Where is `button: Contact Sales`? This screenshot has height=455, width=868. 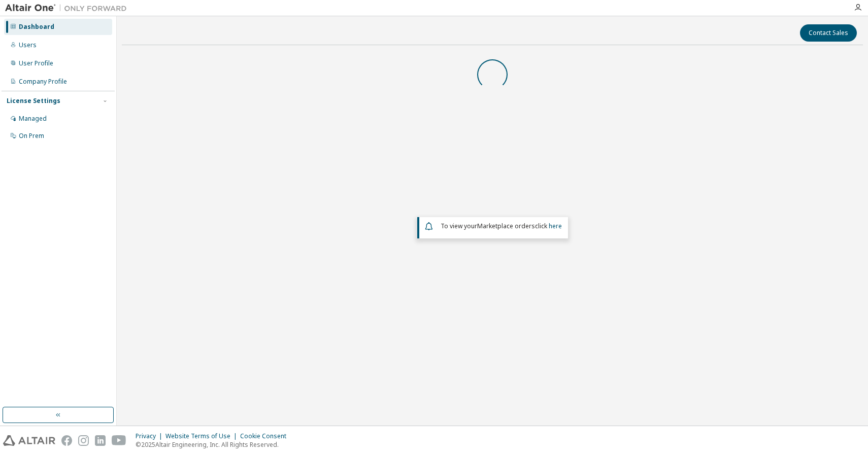
button: Contact Sales is located at coordinates (829, 33).